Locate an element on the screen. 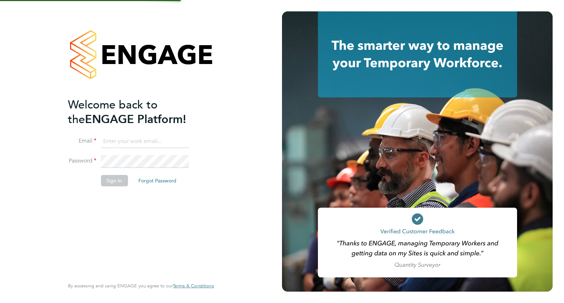 The height and width of the screenshot is (303, 564). button: Sign In is located at coordinates (114, 181).